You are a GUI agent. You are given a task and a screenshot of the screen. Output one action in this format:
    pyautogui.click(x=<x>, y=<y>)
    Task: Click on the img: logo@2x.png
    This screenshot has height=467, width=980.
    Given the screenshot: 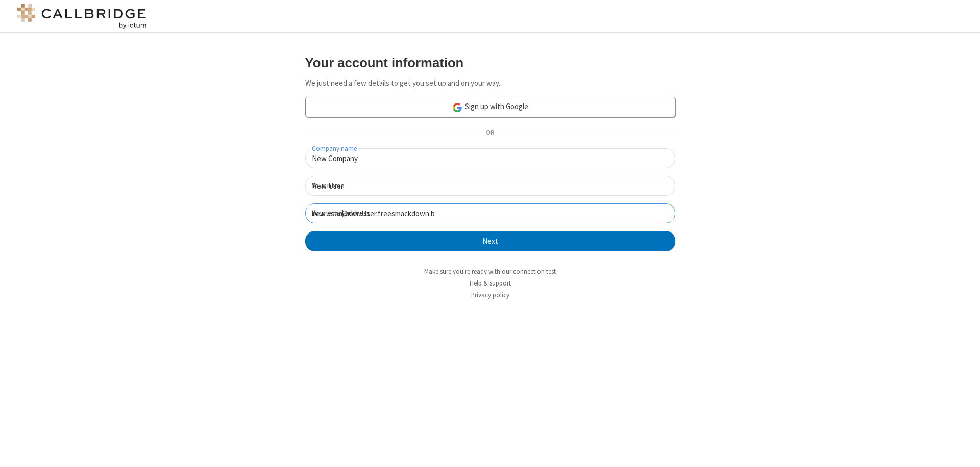 What is the action you would take?
    pyautogui.click(x=82, y=16)
    